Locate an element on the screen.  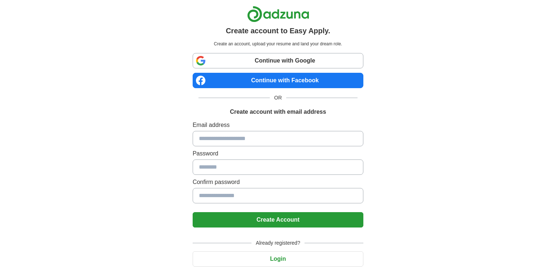
button: Login is located at coordinates (278, 259).